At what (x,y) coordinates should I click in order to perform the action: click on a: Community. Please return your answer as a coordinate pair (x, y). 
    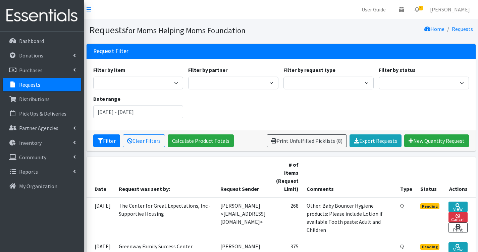
    Looking at the image, I should click on (42, 157).